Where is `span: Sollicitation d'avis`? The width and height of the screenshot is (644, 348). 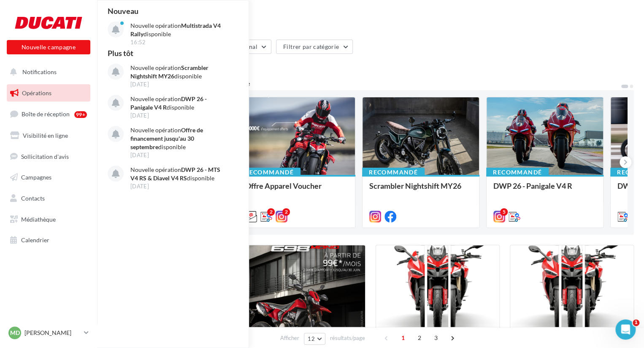 span: Sollicitation d'avis is located at coordinates (45, 156).